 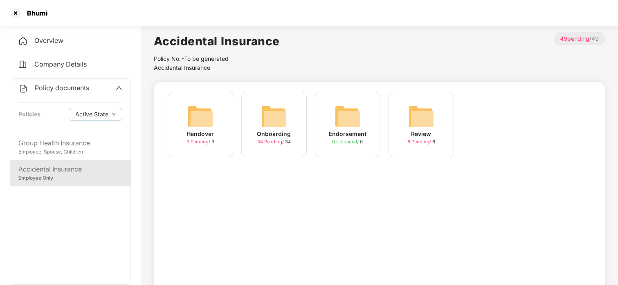 I want to click on div: Handover, so click(x=200, y=134).